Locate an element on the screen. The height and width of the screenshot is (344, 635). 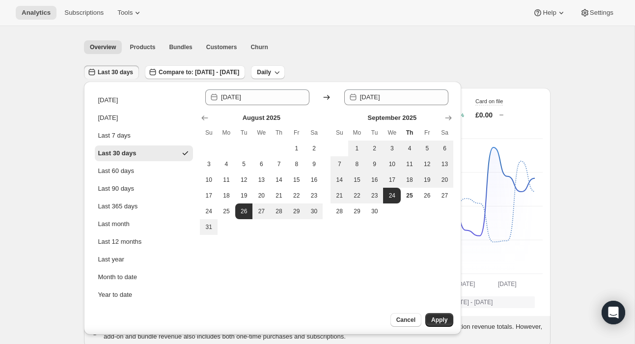
span: 3 is located at coordinates (209, 164).